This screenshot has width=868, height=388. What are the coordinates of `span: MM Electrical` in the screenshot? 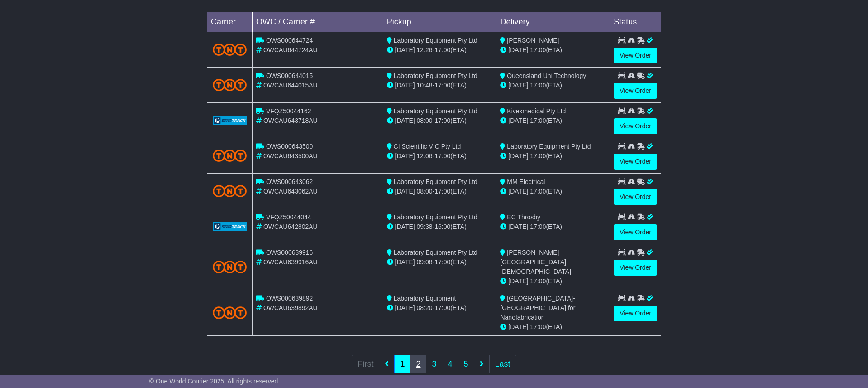 It's located at (526, 182).